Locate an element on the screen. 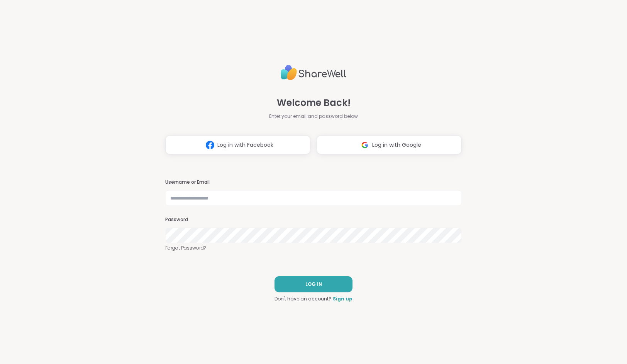 This screenshot has height=364, width=627. button: Log in with Facebook is located at coordinates (237, 145).